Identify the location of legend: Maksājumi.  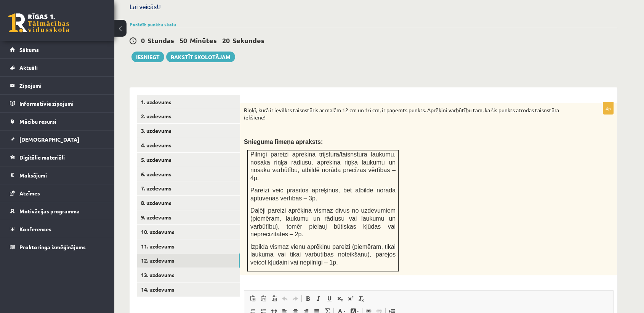
(62, 175).